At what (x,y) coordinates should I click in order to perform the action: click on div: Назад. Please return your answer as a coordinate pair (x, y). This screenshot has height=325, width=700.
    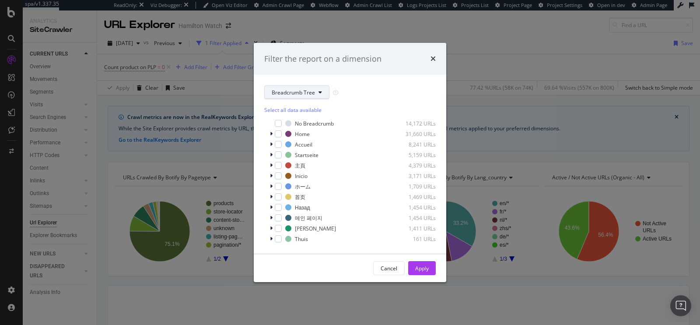
    Looking at the image, I should click on (302, 207).